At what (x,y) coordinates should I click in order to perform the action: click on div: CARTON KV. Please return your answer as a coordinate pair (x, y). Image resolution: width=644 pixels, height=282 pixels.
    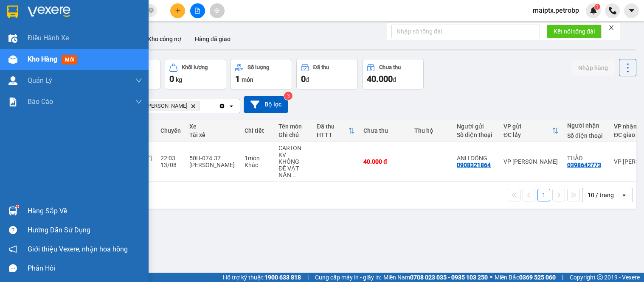
    Looking at the image, I should click on (293, 151).